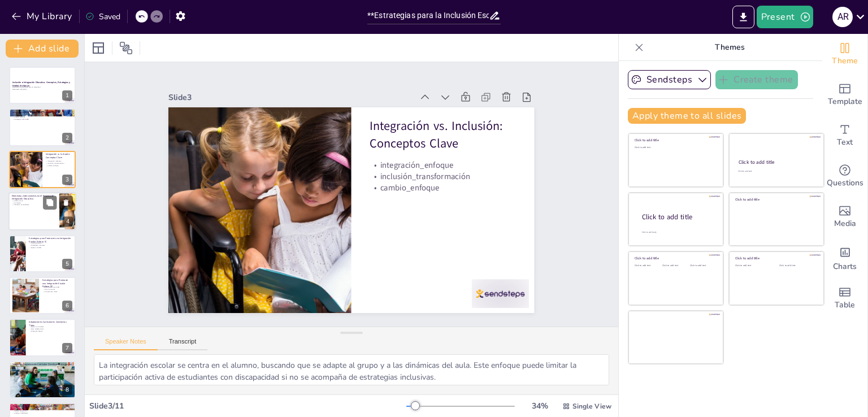 This screenshot has height=417, width=868. Describe the element at coordinates (42, 411) in the screenshot. I see `p: apoyos_necesarios` at that location.